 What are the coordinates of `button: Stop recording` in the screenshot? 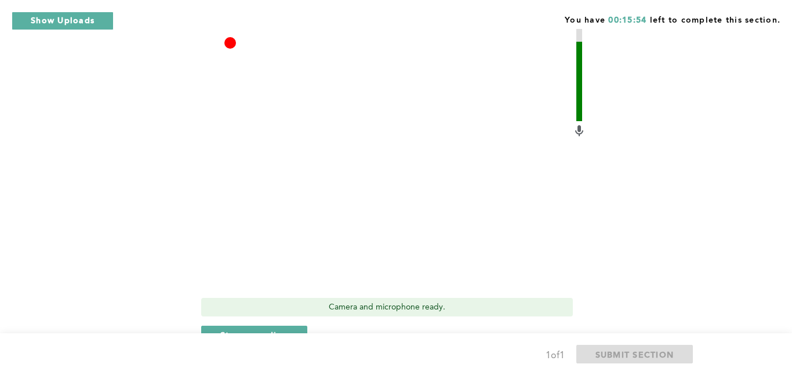 It's located at (254, 335).